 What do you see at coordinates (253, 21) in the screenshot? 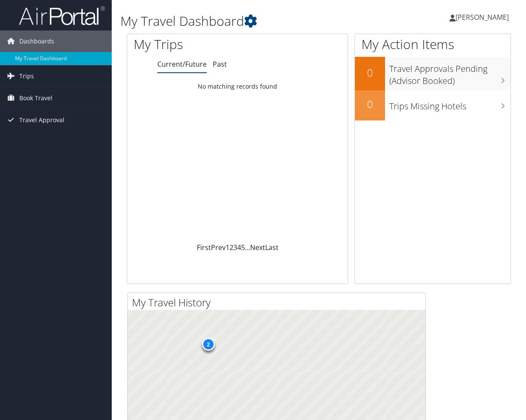
I see `h1: My Travel Dashboard` at bounding box center [253, 21].